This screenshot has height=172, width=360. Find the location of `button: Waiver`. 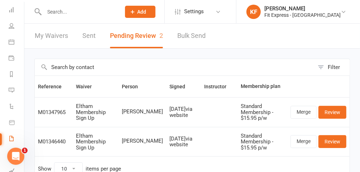

button: Waiver is located at coordinates (88, 87).